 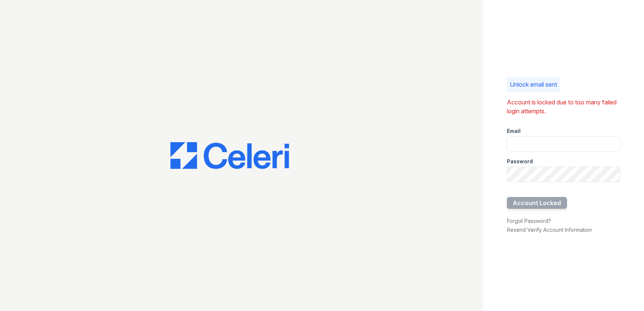 What do you see at coordinates (537, 203) in the screenshot?
I see `button: Account Locked` at bounding box center [537, 203].